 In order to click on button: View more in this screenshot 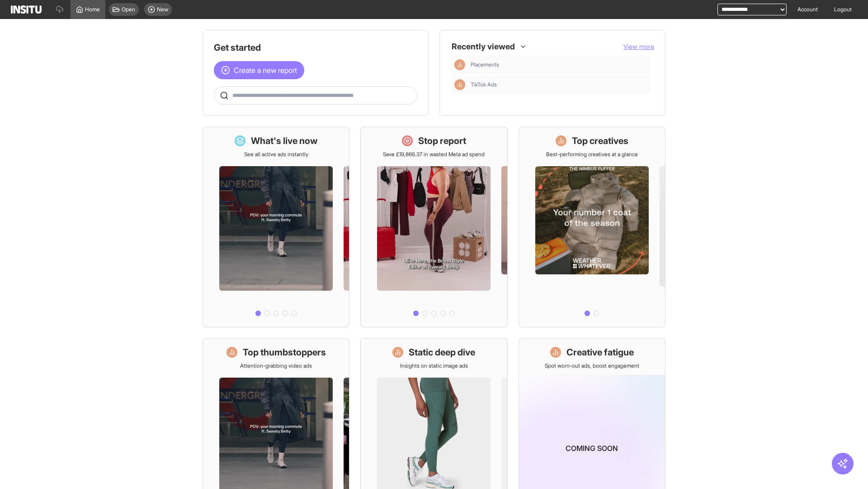, I will do `click(639, 46)`.